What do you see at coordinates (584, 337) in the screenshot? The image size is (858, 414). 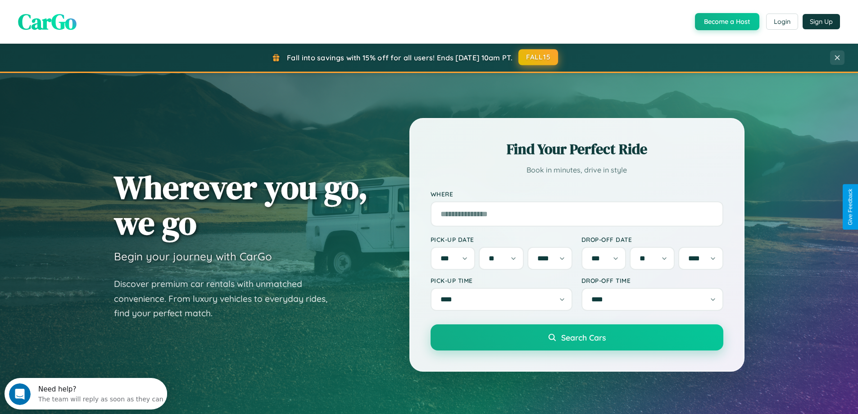 I see `span: Search Cars` at bounding box center [584, 337].